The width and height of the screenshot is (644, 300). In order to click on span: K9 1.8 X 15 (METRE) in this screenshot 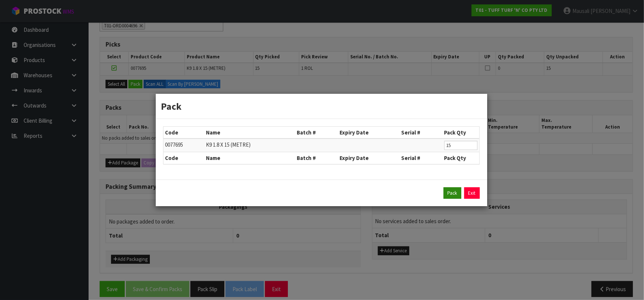, I will do `click(228, 144)`.